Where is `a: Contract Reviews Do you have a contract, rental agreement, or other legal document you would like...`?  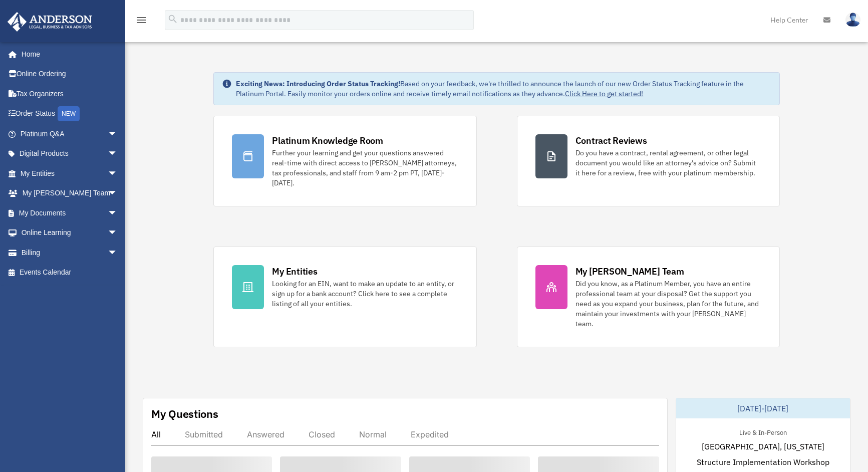
a: Contract Reviews Do you have a contract, rental agreement, or other legal document you would like... is located at coordinates (648, 161).